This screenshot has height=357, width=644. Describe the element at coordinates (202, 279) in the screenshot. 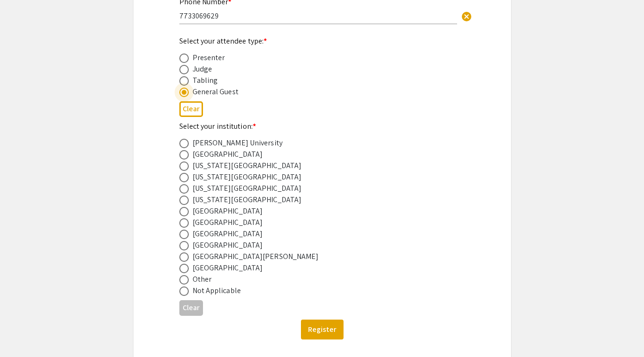

I see `div: Other` at that location.